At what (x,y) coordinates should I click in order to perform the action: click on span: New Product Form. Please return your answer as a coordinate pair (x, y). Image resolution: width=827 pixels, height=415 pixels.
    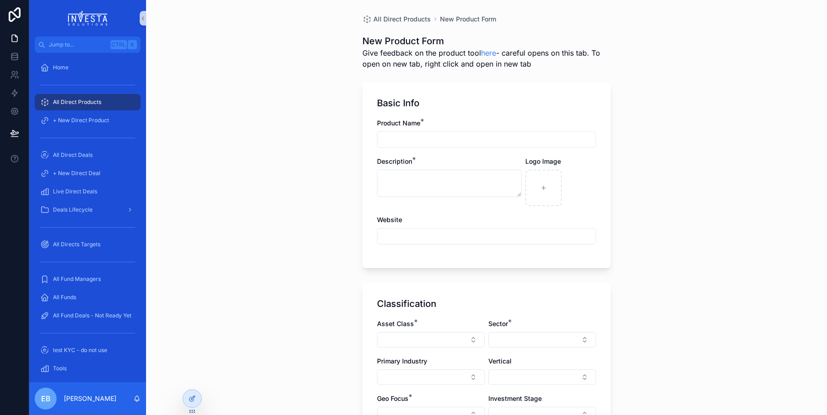
    Looking at the image, I should click on (468, 19).